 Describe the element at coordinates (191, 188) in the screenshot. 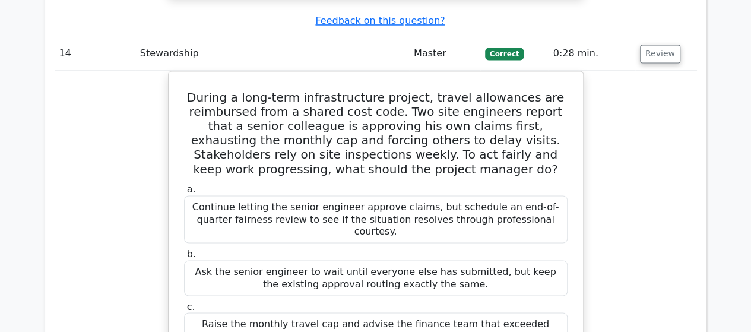

I see `span: a.` at that location.